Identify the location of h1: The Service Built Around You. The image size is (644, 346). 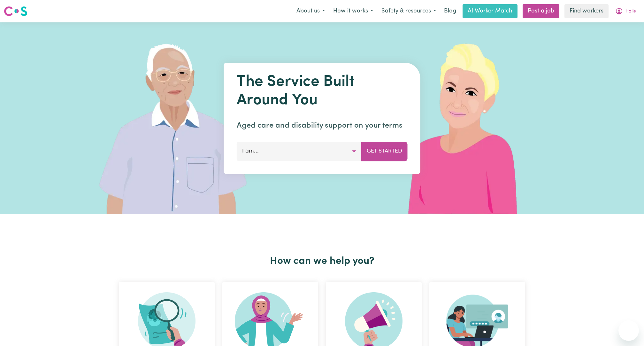
(322, 91).